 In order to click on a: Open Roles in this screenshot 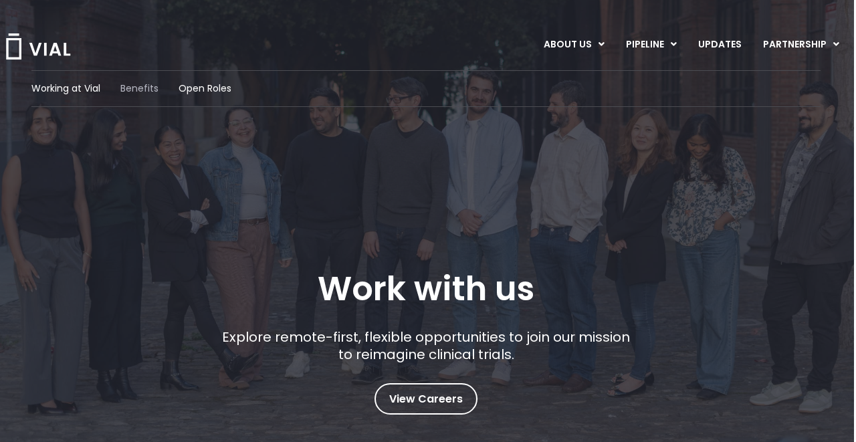, I will do `click(205, 88)`.